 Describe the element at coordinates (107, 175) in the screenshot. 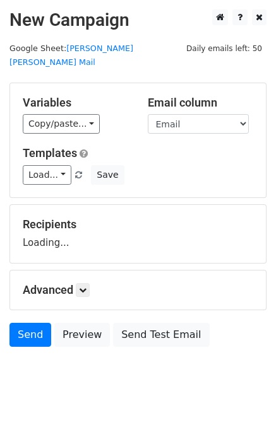

I see `button: Save` at that location.